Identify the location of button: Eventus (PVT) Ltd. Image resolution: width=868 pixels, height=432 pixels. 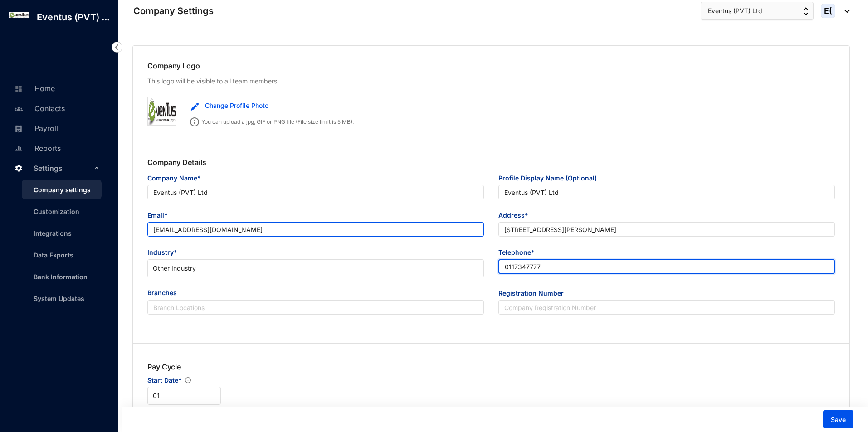
(757, 11).